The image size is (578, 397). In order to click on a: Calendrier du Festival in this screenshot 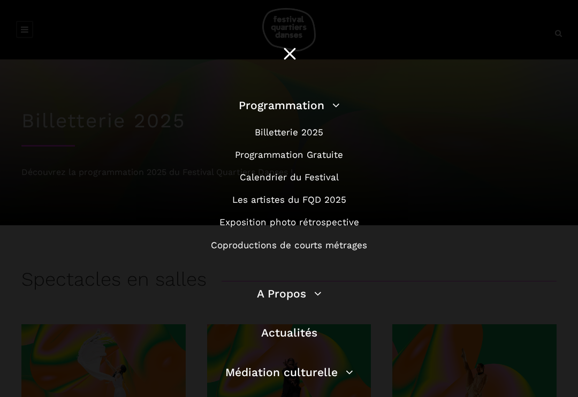, I will do `click(289, 177)`.